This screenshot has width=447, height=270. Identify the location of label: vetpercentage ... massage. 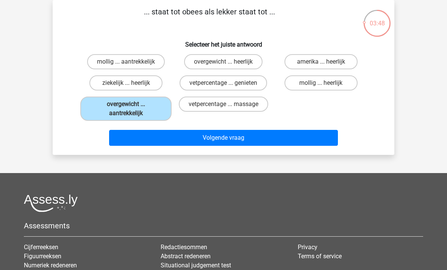
(224, 104).